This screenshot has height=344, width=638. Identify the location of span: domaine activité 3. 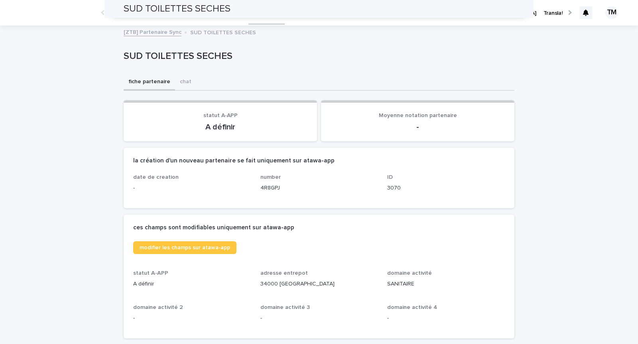
(285, 308).